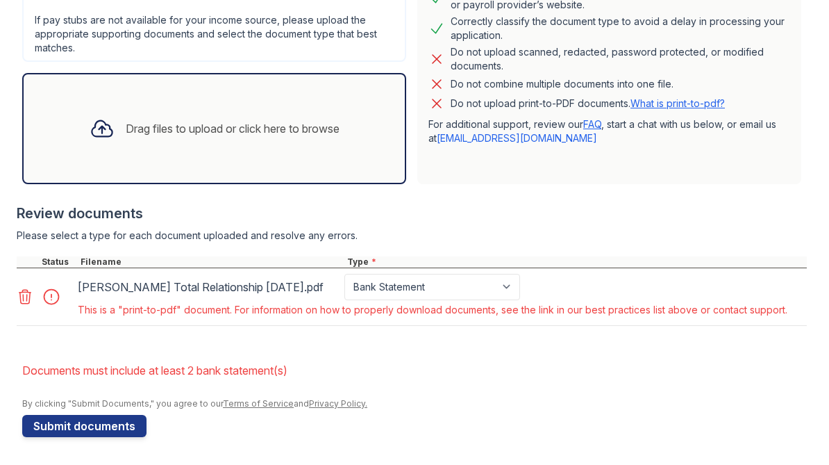 The image size is (829, 465). I want to click on a: What is print-to-pdf?, so click(678, 103).